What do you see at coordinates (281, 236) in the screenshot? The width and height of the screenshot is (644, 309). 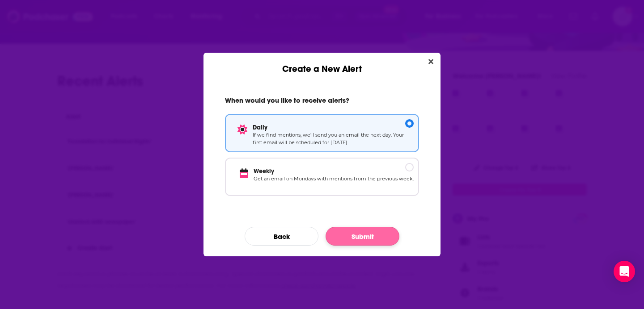 I see `button: Back` at bounding box center [281, 236].